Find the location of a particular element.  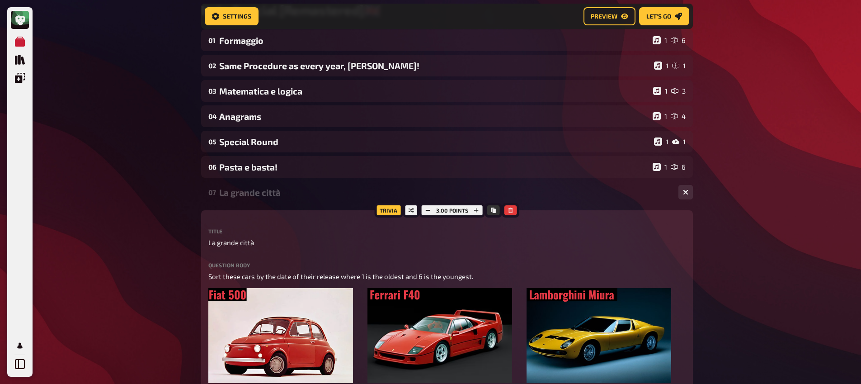

span: Settings is located at coordinates (237, 16).